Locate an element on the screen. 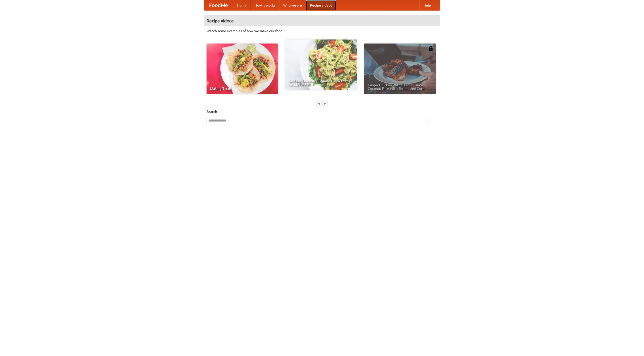 This screenshot has width=644, height=356. a: Who we are is located at coordinates (293, 5).